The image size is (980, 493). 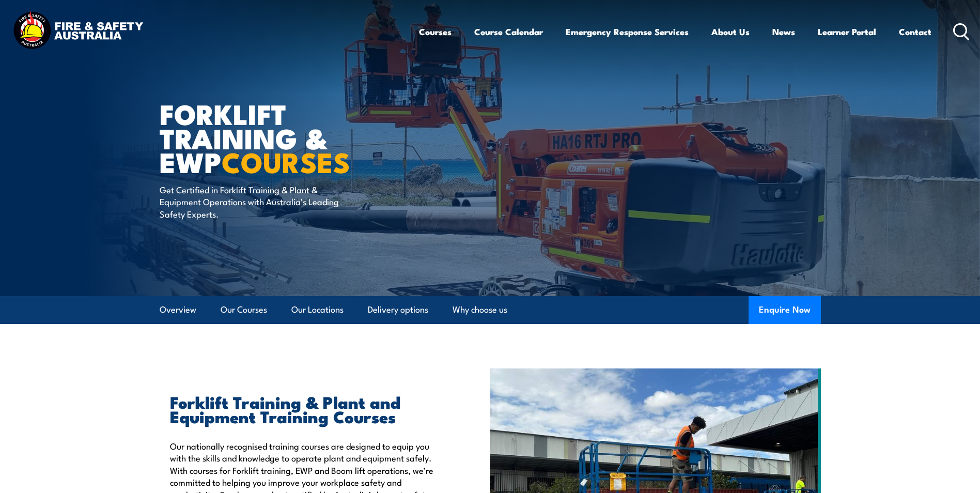 I want to click on a: Our Locations, so click(x=317, y=310).